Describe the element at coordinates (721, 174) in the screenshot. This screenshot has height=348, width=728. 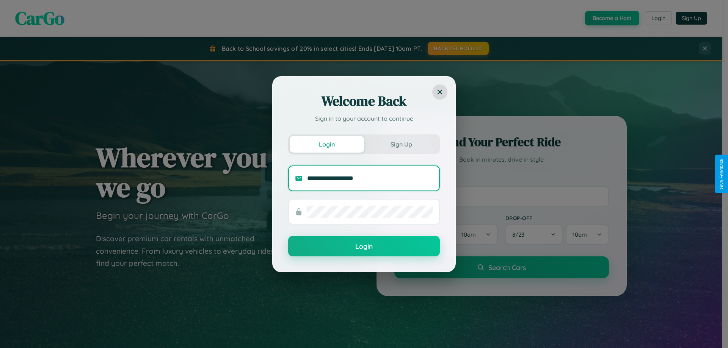
I see `div: Give Feedback` at that location.